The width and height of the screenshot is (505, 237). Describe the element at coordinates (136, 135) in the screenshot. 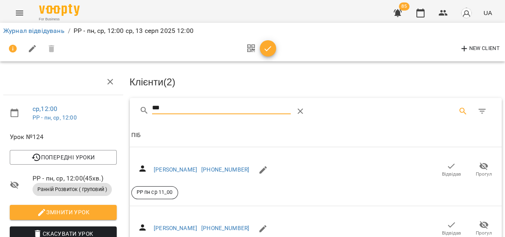

I see `div: Sort` at that location.